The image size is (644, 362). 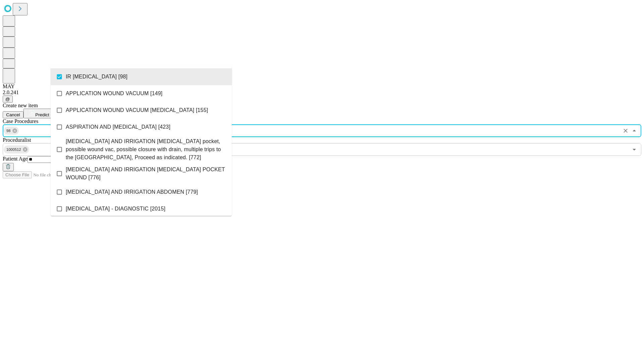 What do you see at coordinates (20, 105) in the screenshot?
I see `span: Create new item` at bounding box center [20, 105].